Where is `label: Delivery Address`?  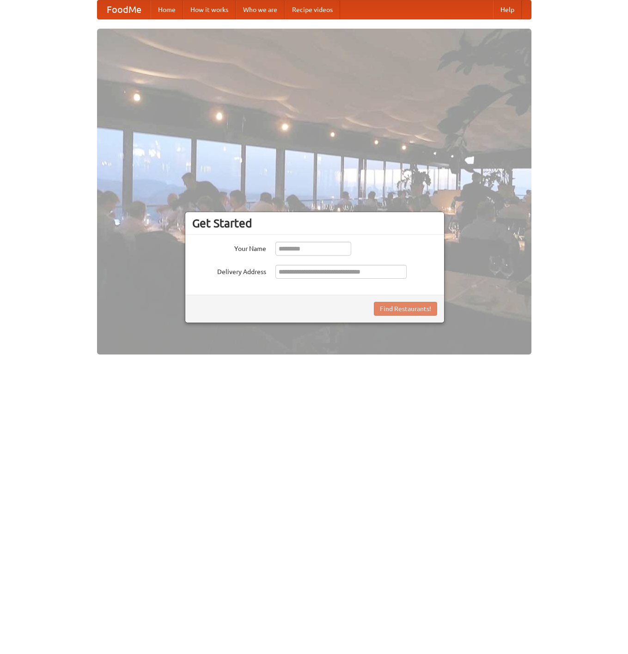
label: Delivery Address is located at coordinates (229, 270).